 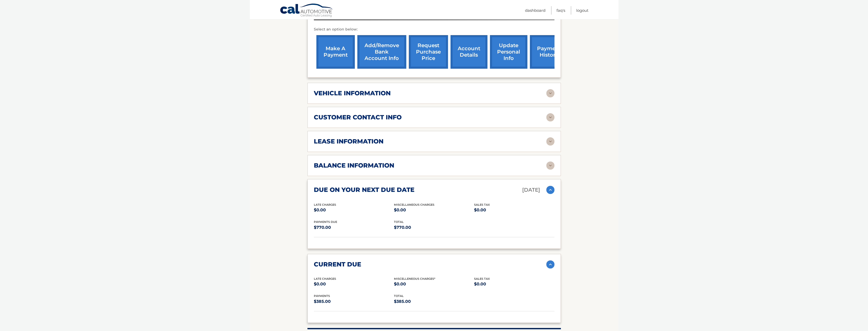 What do you see at coordinates (415, 279) in the screenshot?
I see `span: Miscelleneous Charges*` at bounding box center [415, 279].